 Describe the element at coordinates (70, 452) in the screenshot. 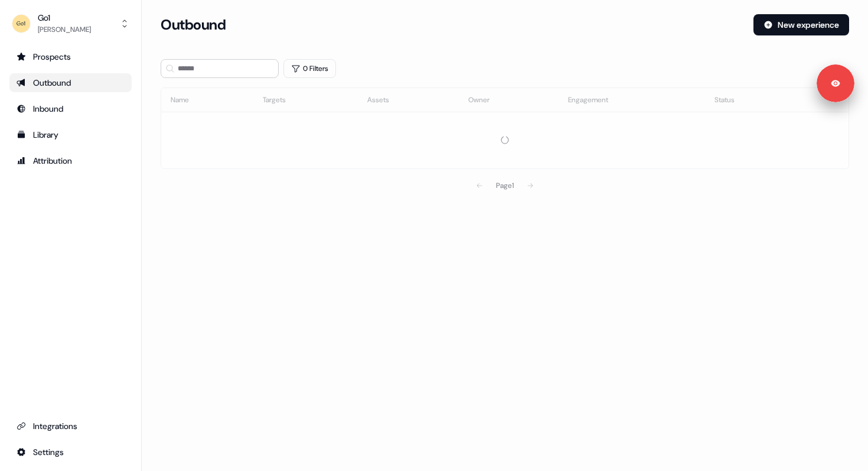

I see `button: Go to integrations` at that location.